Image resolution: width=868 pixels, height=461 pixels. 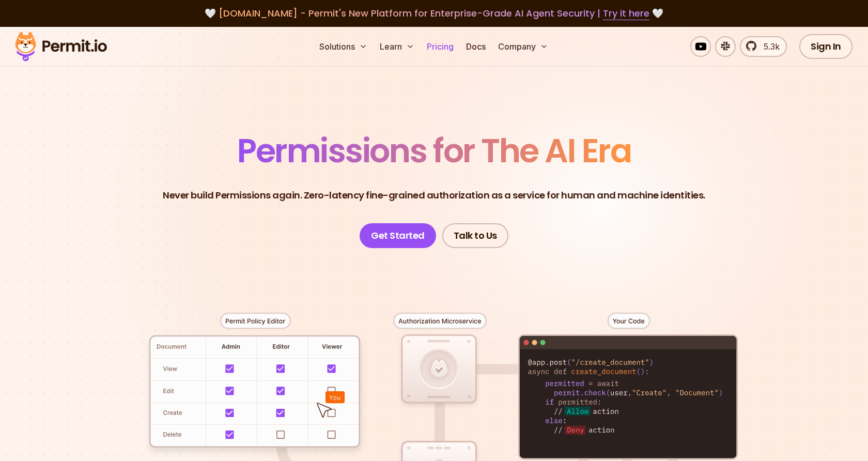 What do you see at coordinates (61, 46) in the screenshot?
I see `img: Permit logo` at bounding box center [61, 46].